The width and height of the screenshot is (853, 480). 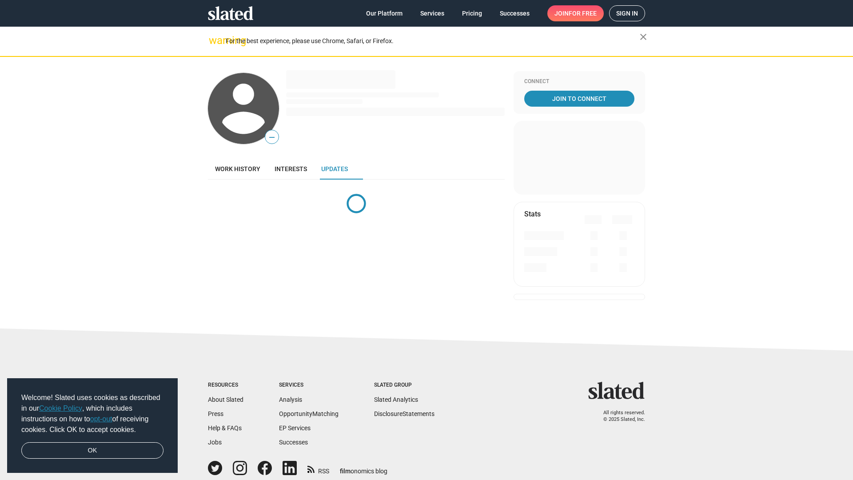 I want to click on span: Successes, so click(x=514, y=13).